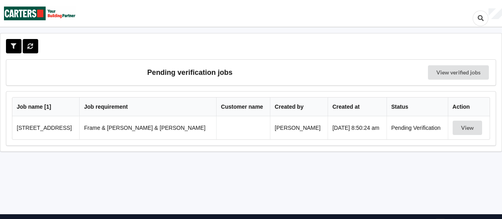  Describe the element at coordinates (40, 13) in the screenshot. I see `img: Carters` at that location.